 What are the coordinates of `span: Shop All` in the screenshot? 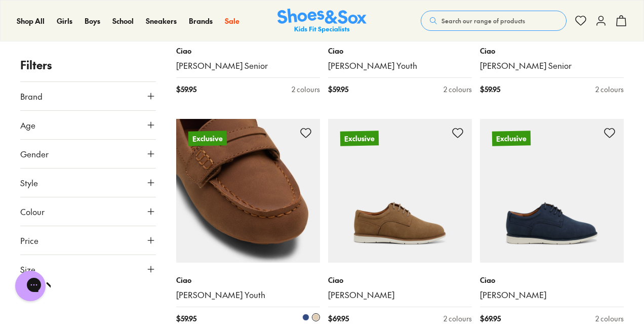 It's located at (30, 21).